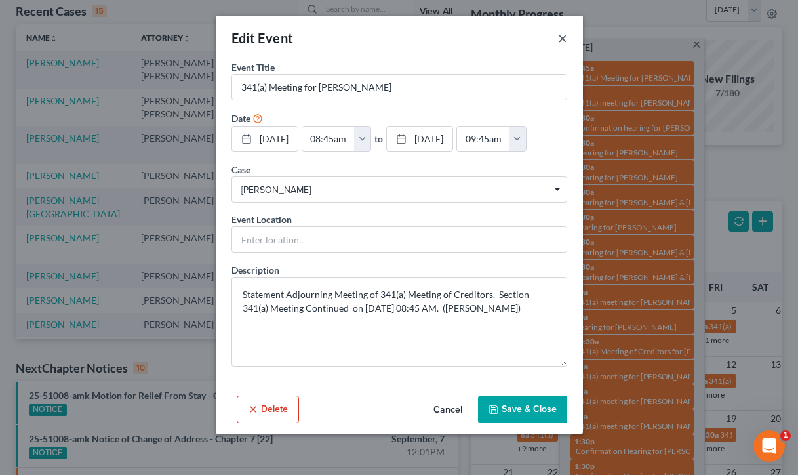 This screenshot has height=475, width=798. What do you see at coordinates (378, 138) in the screenshot?
I see `label: to` at bounding box center [378, 138].